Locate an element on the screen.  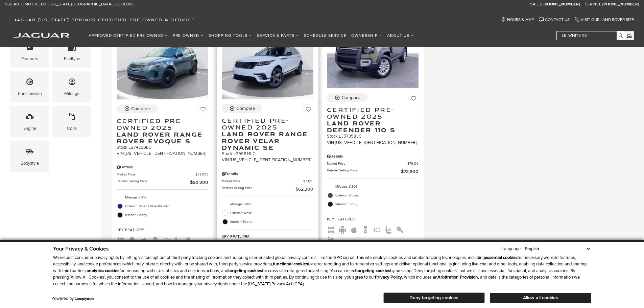
span: Features is located at coordinates (30, 48).